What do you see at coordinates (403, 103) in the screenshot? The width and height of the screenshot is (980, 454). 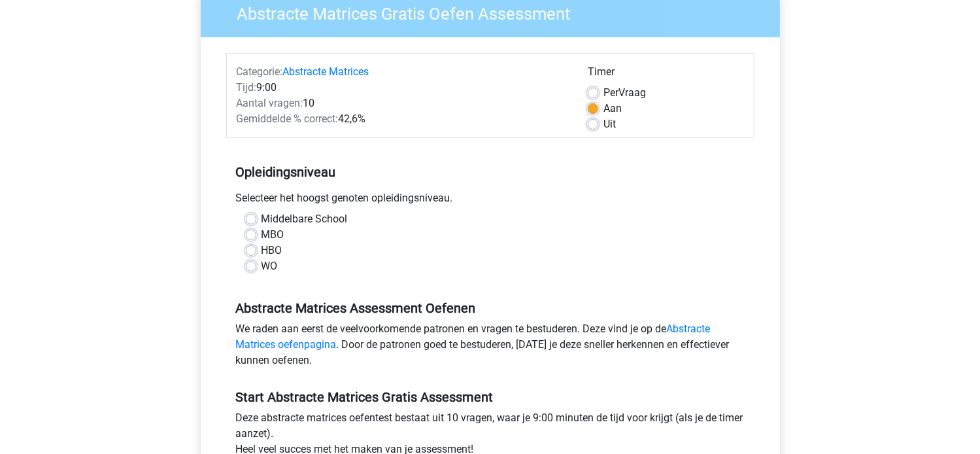 I see `div: 10` at bounding box center [403, 103].